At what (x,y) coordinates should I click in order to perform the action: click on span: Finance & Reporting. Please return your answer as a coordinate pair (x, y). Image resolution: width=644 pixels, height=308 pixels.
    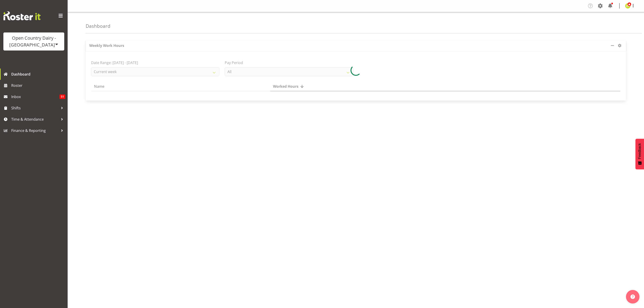
    Looking at the image, I should click on (35, 131).